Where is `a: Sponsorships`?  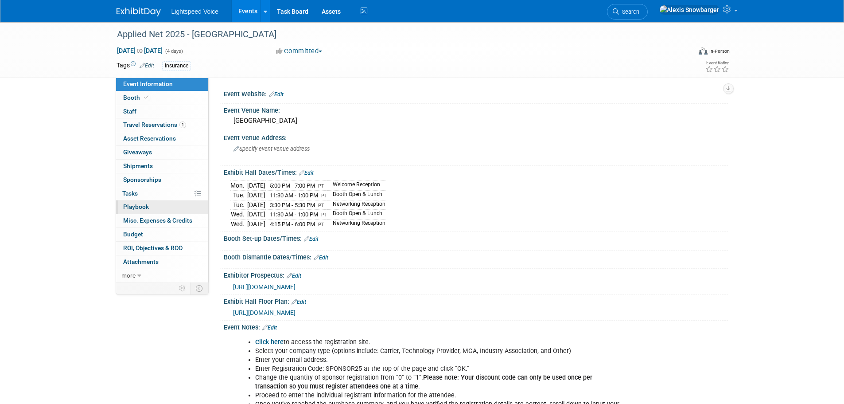
a: Sponsorships is located at coordinates (162, 180).